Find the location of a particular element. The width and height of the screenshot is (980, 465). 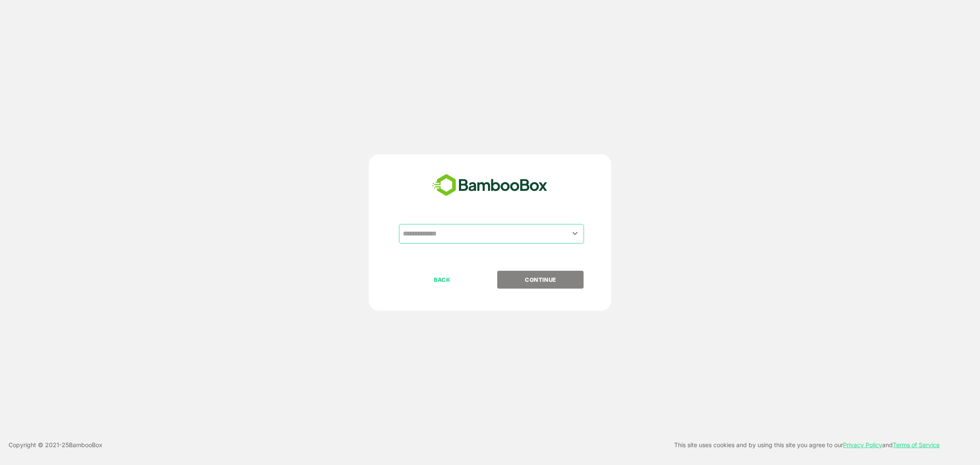

p: Copyright © 2021- 25 BambooBox is located at coordinates (55, 445).